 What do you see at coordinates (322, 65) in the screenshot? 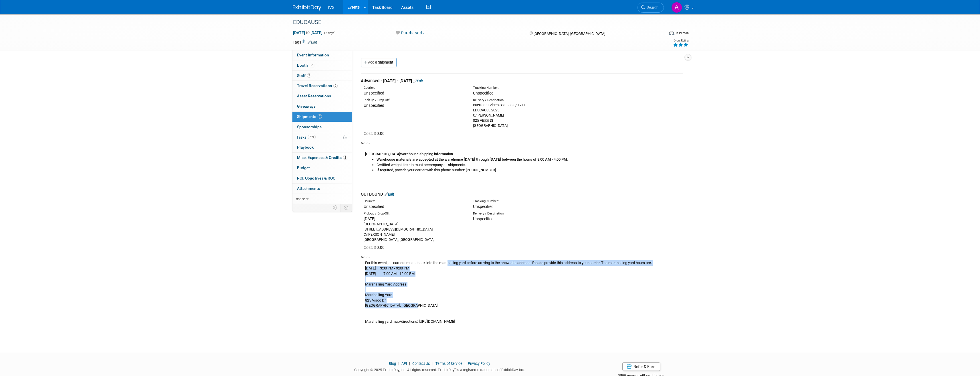
I see `a: Booth` at bounding box center [322, 65].